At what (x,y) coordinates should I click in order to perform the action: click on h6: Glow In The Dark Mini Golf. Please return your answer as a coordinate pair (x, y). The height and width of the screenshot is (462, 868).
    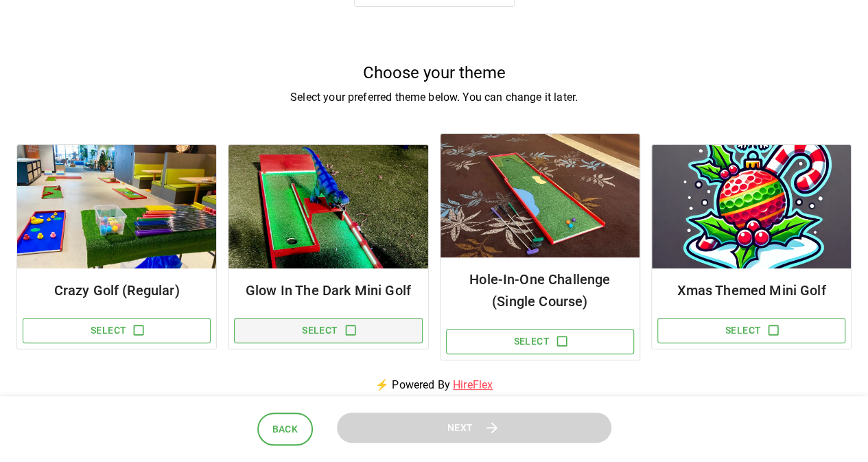
    Looking at the image, I should click on (327, 290).